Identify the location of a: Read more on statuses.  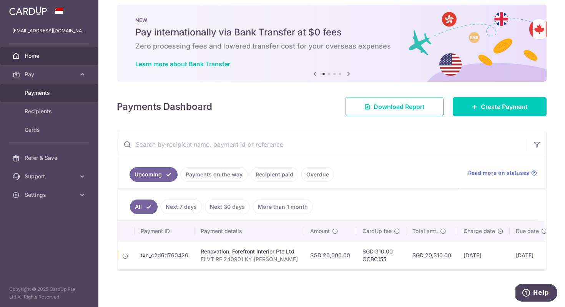
(503, 173).